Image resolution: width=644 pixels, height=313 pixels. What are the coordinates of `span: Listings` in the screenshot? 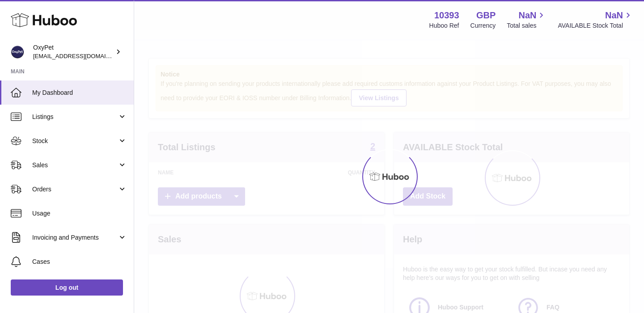 It's located at (75, 117).